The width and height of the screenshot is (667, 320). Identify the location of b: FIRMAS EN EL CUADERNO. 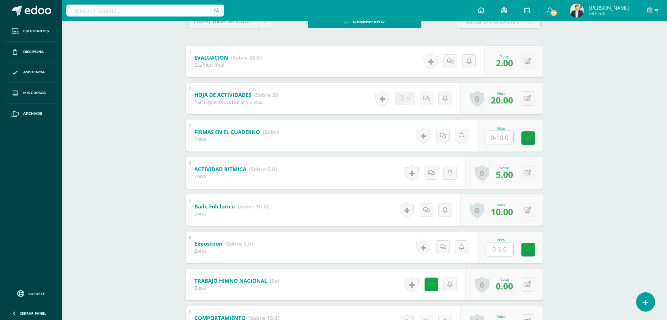
(227, 132).